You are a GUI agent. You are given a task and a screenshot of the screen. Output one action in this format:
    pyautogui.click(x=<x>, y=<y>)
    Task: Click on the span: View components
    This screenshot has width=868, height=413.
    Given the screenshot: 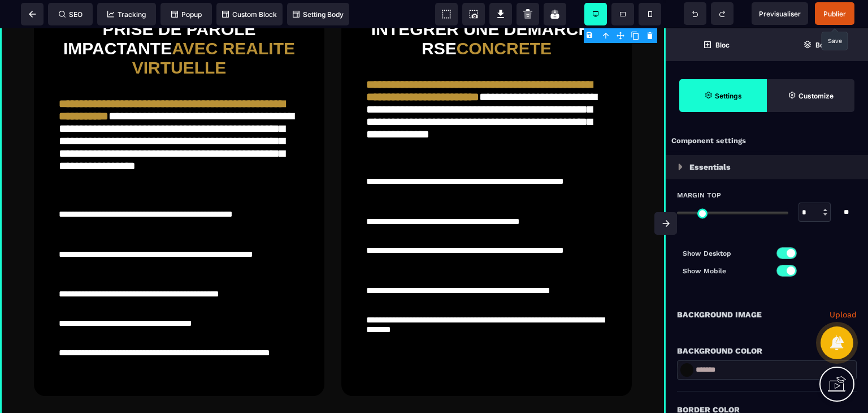 What is the action you would take?
    pyautogui.click(x=446, y=14)
    